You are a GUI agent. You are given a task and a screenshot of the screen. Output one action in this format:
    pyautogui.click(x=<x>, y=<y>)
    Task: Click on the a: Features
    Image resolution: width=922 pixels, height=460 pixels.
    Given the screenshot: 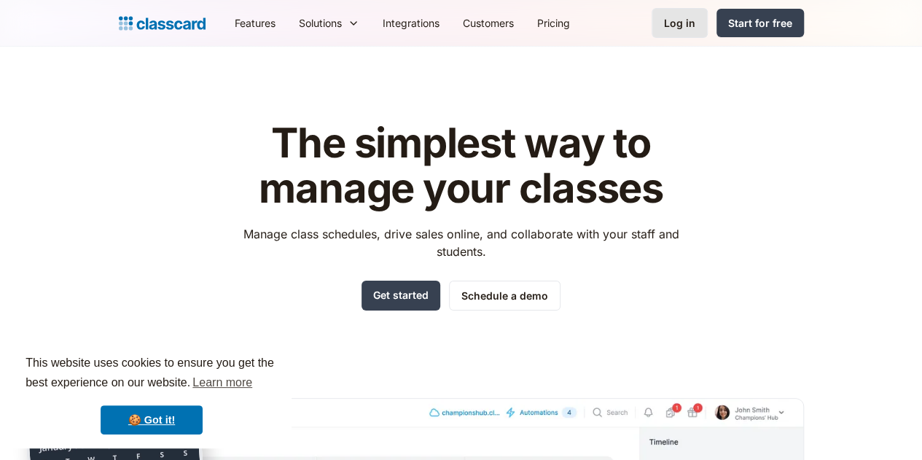 What is the action you would take?
    pyautogui.click(x=255, y=23)
    